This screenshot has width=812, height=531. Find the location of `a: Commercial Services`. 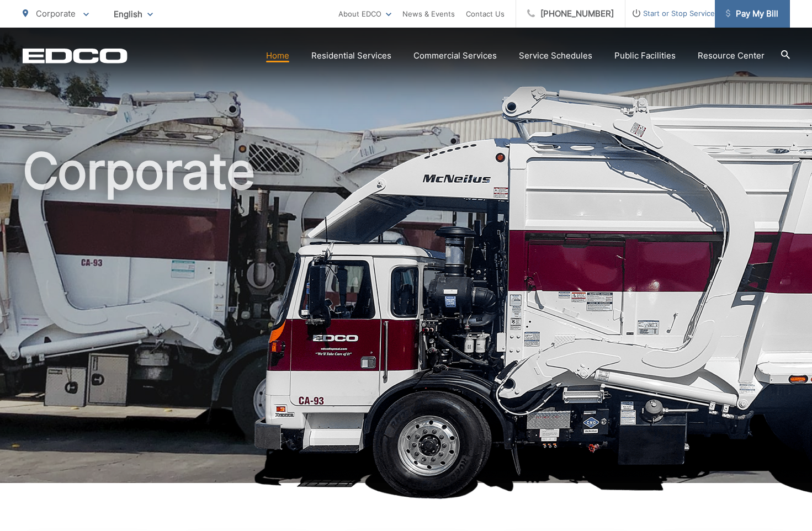

a: Commercial Services is located at coordinates (455, 55).